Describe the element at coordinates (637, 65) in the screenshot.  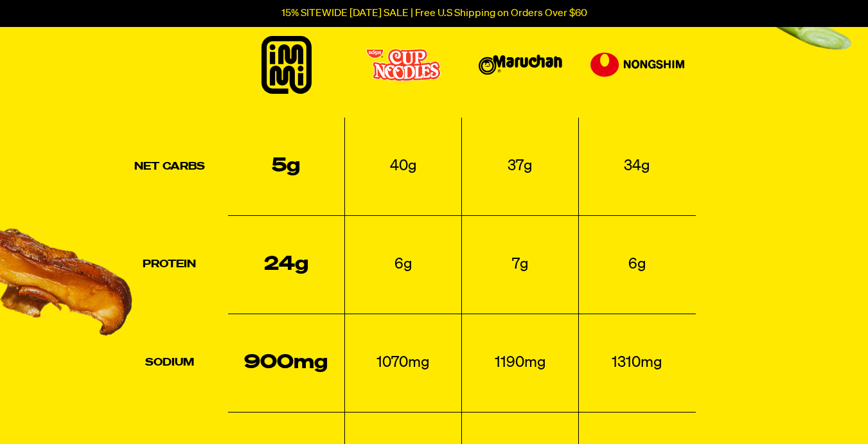
I see `img: Nongshim` at that location.